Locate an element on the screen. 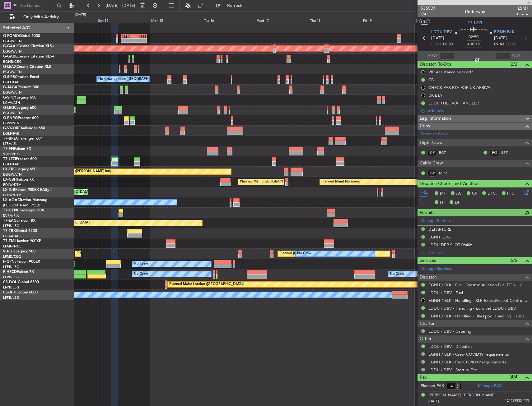 This screenshot has height=406, width=532. span: (4/4) is located at coordinates (514, 377).